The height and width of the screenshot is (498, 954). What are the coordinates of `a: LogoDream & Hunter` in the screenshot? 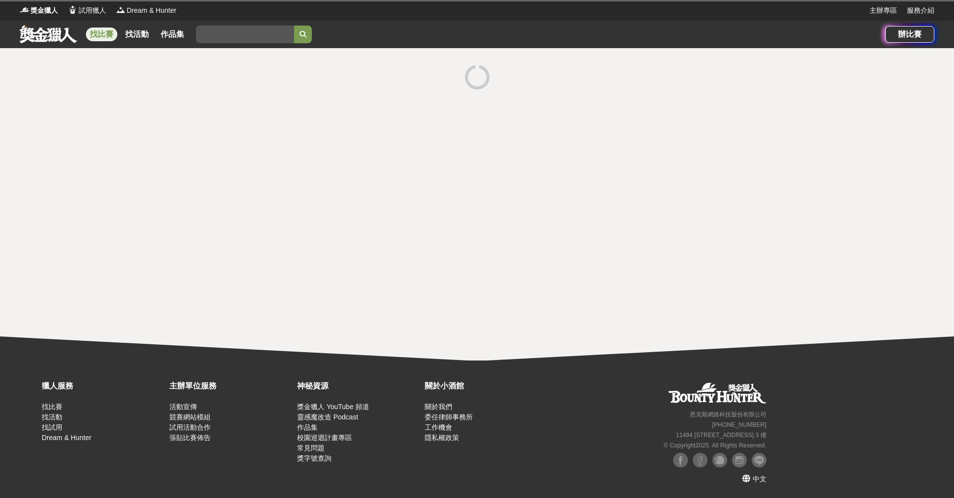 It's located at (146, 10).